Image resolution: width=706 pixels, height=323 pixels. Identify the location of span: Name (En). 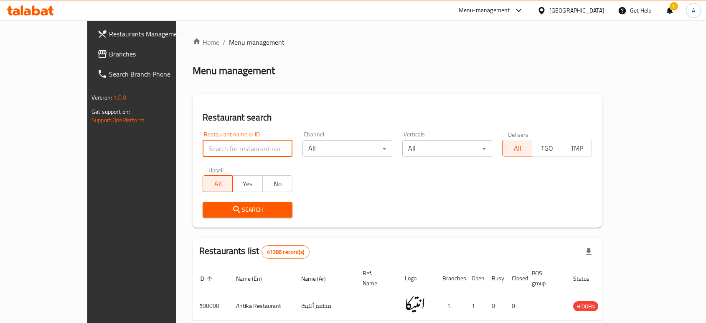
(254, 278).